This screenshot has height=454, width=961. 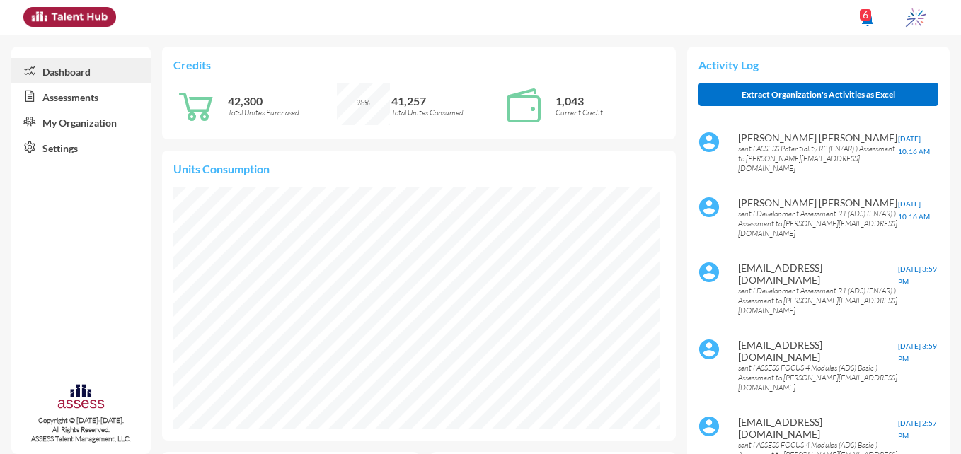 I want to click on p: 41,257, so click(x=446, y=100).